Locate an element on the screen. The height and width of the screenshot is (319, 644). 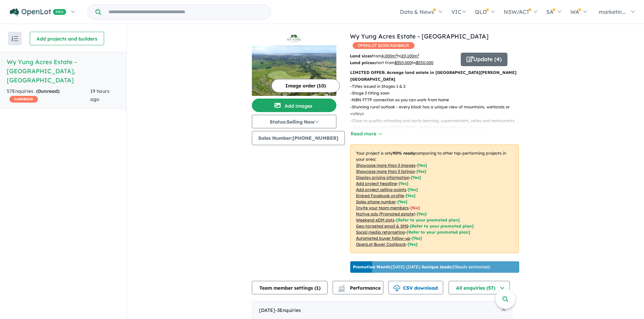
button: Add projects and builders is located at coordinates (67, 38).